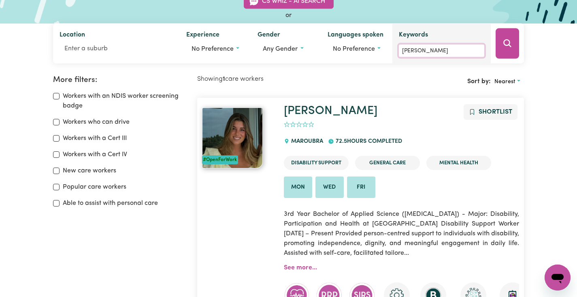 The image size is (577, 297). Describe the element at coordinates (95, 138) in the screenshot. I see `label: Workers with a Cert III` at that location.